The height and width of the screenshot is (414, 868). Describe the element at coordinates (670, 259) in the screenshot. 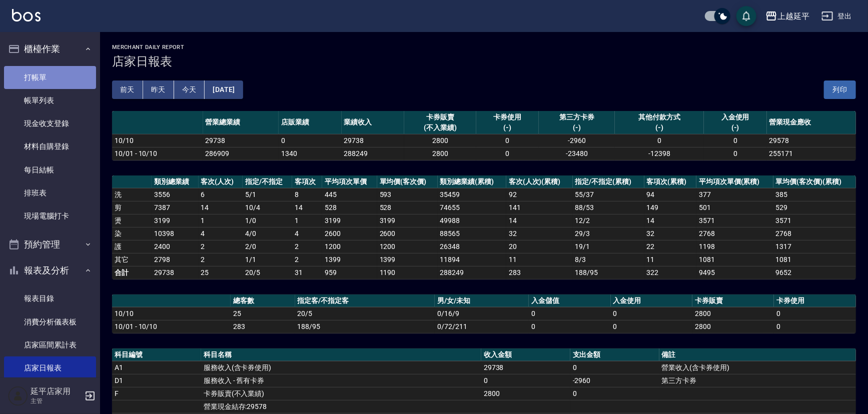

I see `td: 11` at that location.